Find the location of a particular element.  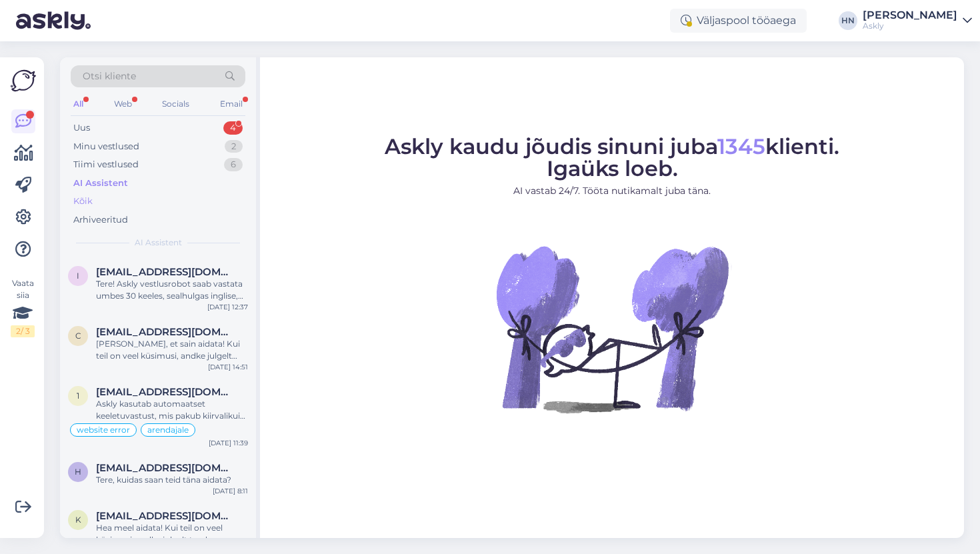

div: Socials is located at coordinates (175, 104).